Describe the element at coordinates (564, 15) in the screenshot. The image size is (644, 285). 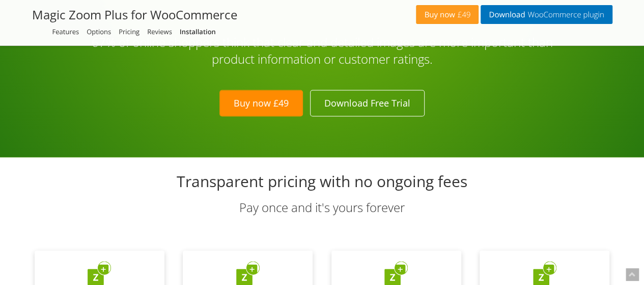
I see `span: WooCommerce plugin` at that location.